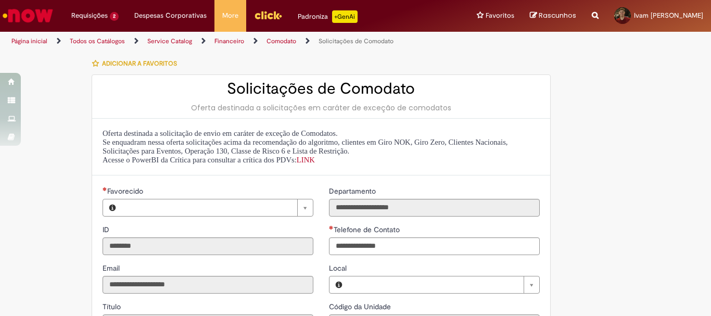 Image resolution: width=711 pixels, height=316 pixels. What do you see at coordinates (344, 17) in the screenshot?
I see `p: +GenAi` at bounding box center [344, 17].